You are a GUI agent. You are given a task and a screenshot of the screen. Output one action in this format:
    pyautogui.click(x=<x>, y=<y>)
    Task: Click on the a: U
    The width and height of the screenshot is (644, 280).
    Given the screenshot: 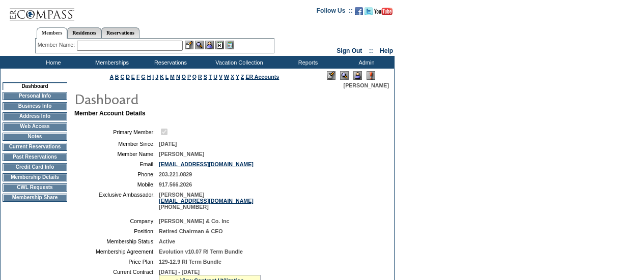 What is the action you would take?
    pyautogui.click(x=216, y=76)
    